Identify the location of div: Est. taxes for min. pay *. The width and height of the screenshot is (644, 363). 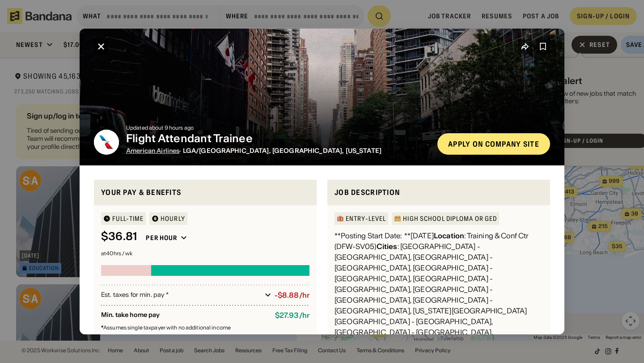
(181, 295).